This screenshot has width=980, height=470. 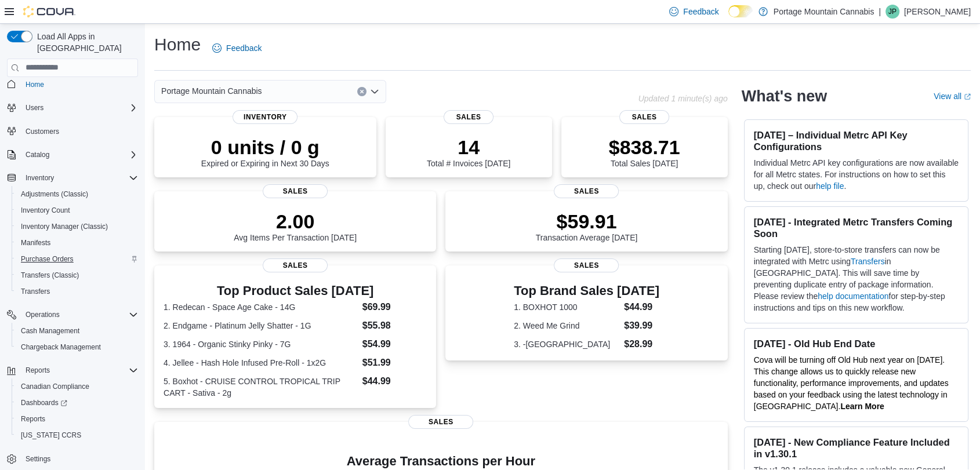 I want to click on span: Catalog, so click(x=37, y=155).